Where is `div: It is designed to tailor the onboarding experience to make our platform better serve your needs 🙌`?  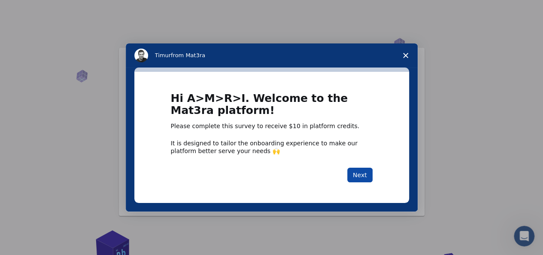
div: It is designed to tailor the onboarding experience to make our platform better serve your needs 🙌 is located at coordinates (272, 147).